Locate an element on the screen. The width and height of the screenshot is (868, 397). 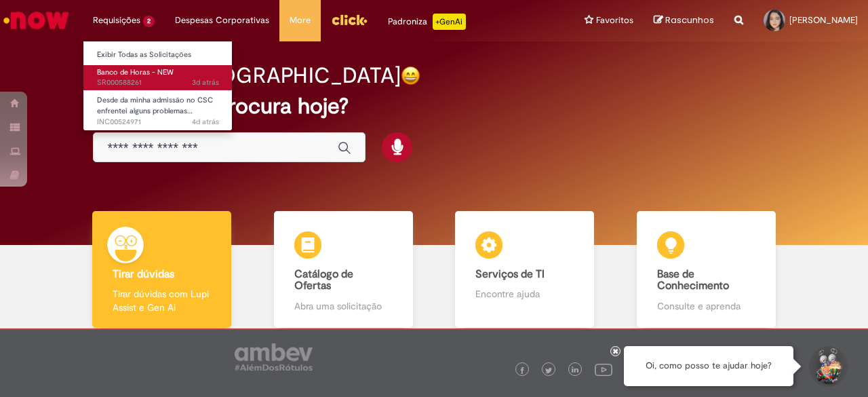
p: Tirar dúvidas com Lupi Assist e Gen Ai is located at coordinates (162, 301).